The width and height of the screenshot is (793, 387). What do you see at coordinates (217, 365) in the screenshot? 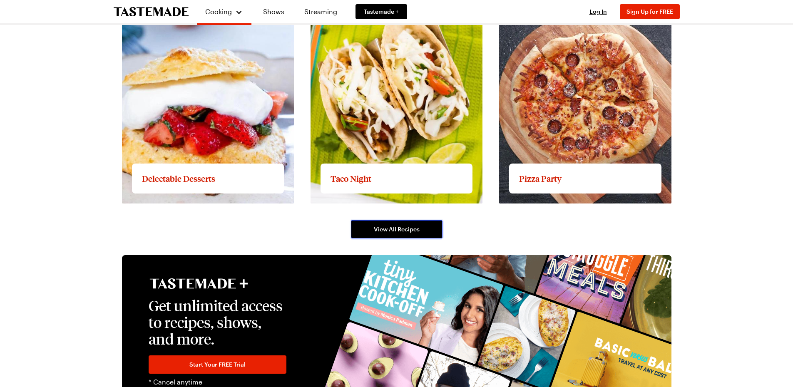
I see `a: Start Your FREE Trial` at bounding box center [217, 365].